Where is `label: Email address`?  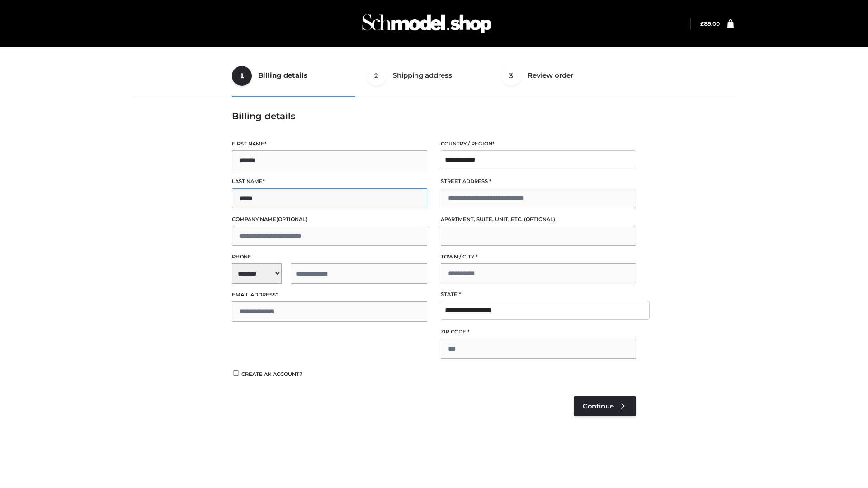
label: Email address is located at coordinates (330, 295).